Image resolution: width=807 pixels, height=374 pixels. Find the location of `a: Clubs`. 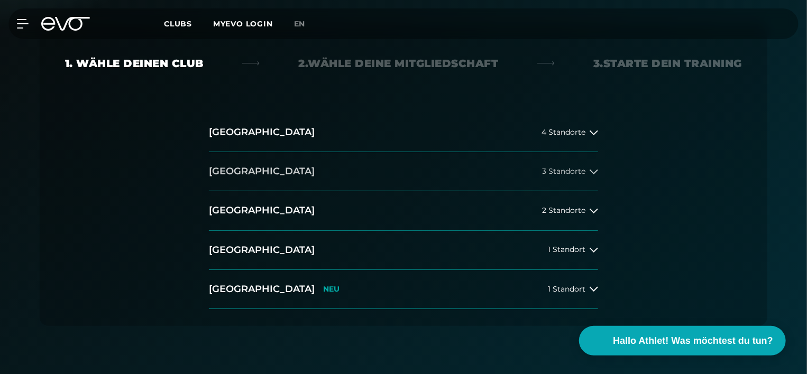

a: Clubs is located at coordinates (188, 23).